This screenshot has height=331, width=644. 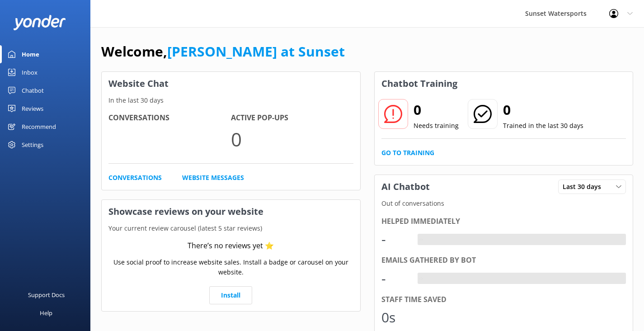 I want to click on p: Your current review carousel (latest 5 star reviews), so click(x=231, y=229).